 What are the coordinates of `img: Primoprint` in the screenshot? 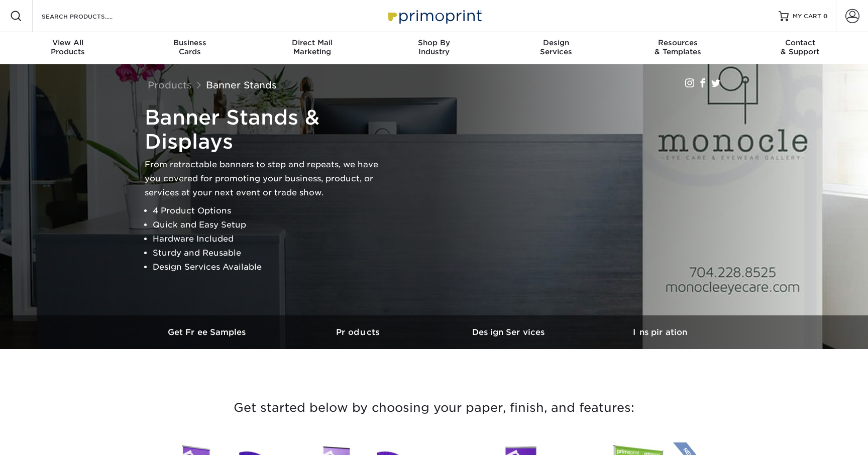 It's located at (434, 16).